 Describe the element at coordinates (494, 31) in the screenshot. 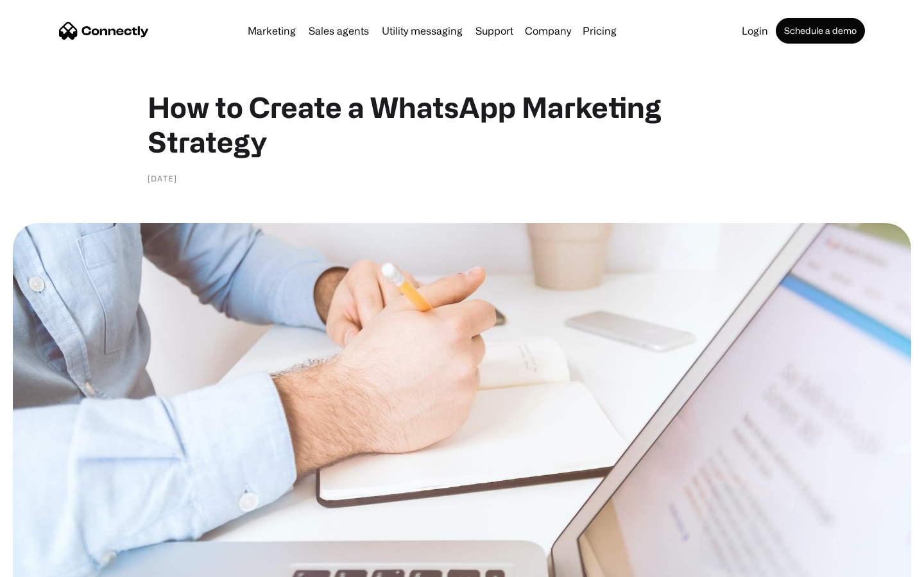

I see `a: Support` at that location.